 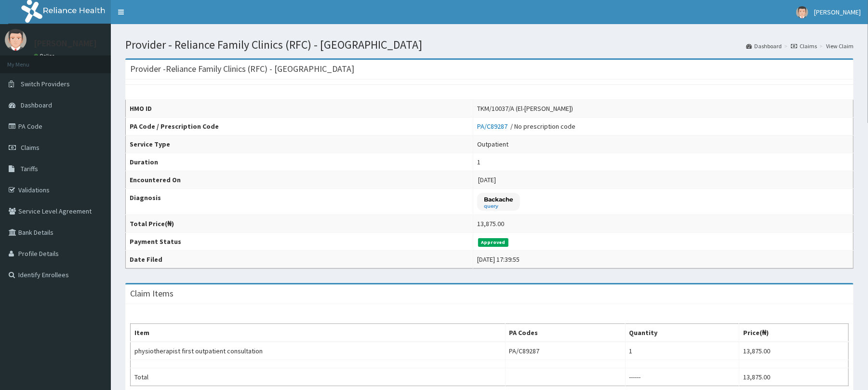 What do you see at coordinates (682, 351) in the screenshot?
I see `td: 1` at bounding box center [682, 351].